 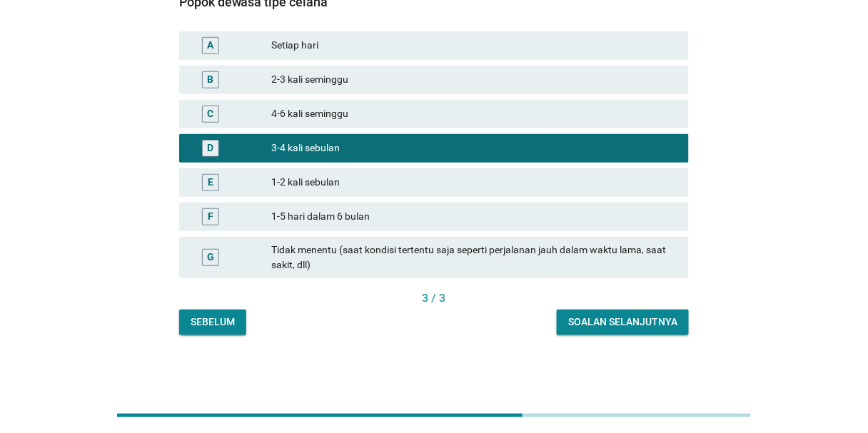 What do you see at coordinates (474, 46) in the screenshot?
I see `div: Setiap hari` at bounding box center [474, 46].